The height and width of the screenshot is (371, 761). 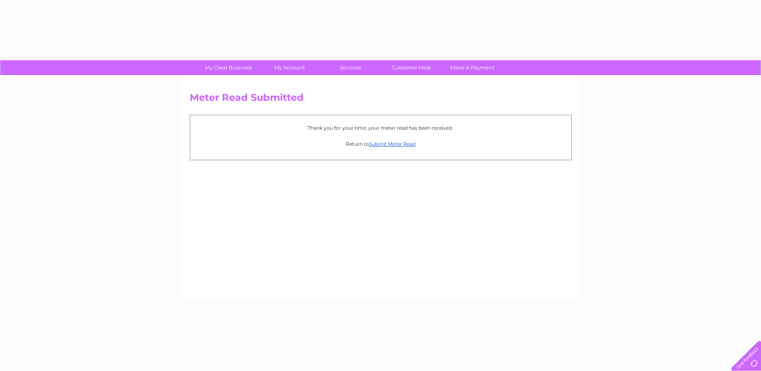 I want to click on a: My Clear Business, so click(x=228, y=67).